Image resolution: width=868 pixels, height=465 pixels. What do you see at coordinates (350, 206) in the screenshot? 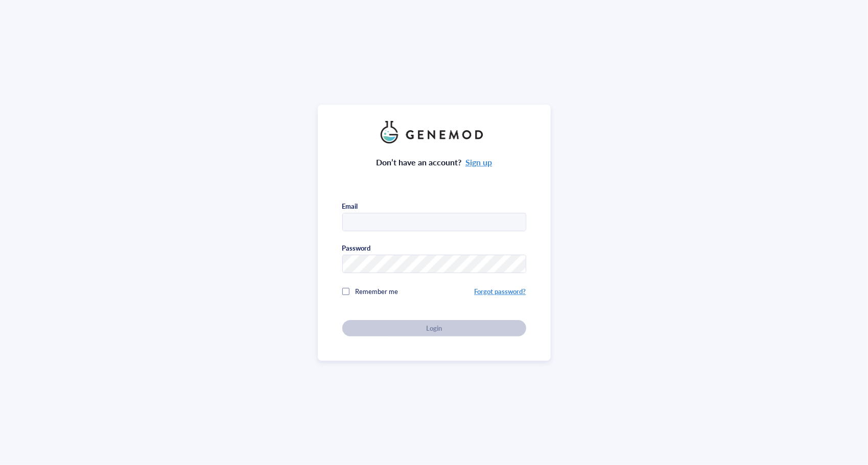
I see `div: Email` at bounding box center [350, 206].